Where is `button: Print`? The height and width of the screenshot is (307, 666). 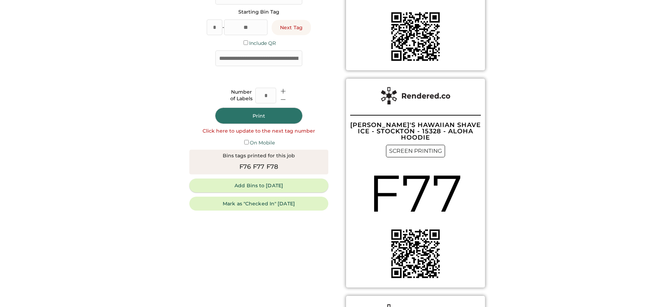
button: Print is located at coordinates (259, 115).